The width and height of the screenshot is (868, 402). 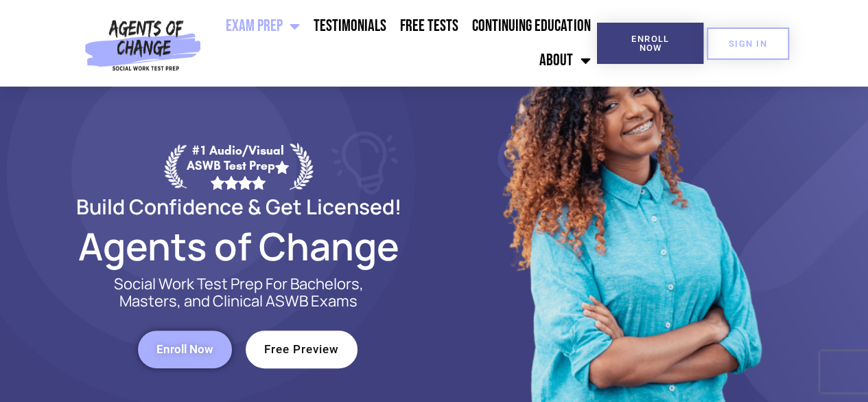 What do you see at coordinates (565, 61) in the screenshot?
I see `a: About` at bounding box center [565, 61].